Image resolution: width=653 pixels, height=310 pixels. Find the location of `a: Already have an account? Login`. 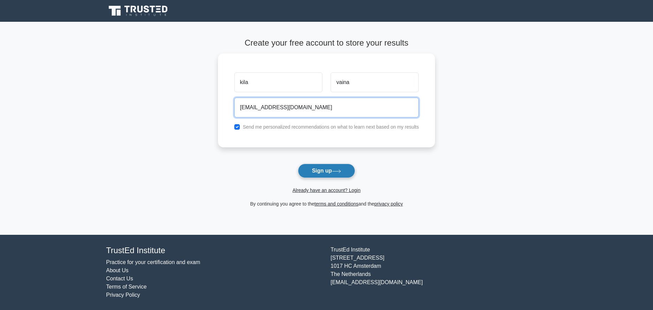

a: Already have an account? Login is located at coordinates (327, 190).